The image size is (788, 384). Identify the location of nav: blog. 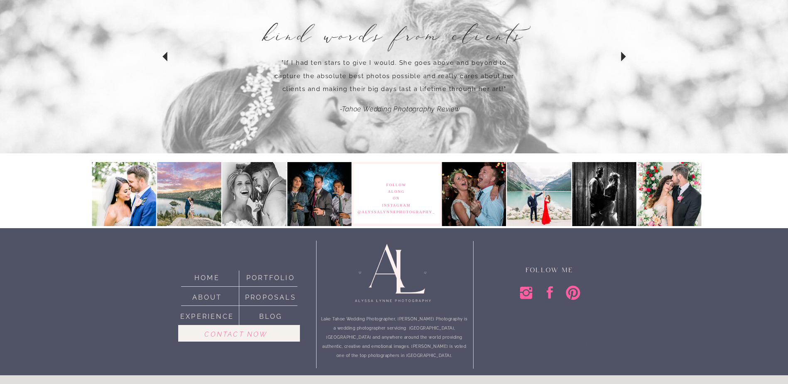
(271, 315).